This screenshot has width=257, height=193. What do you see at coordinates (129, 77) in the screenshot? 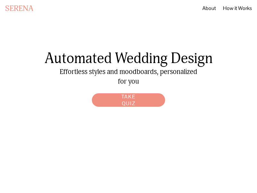
I see `span: Effortless styles and moodboards, personalized for you` at bounding box center [129, 77].